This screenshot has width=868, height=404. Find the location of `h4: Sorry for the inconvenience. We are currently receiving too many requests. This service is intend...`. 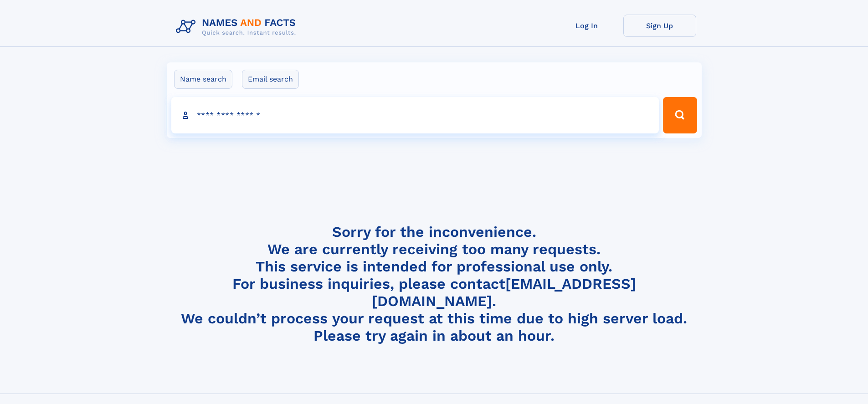

h4: Sorry for the inconvenience. We are currently receiving too many requests. This service is intend... is located at coordinates (434, 284).